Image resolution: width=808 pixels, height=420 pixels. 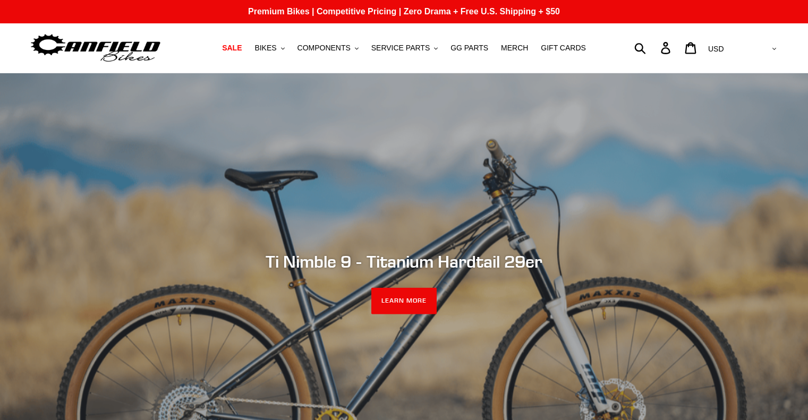 I want to click on span: SERVICE PARTS, so click(x=400, y=48).